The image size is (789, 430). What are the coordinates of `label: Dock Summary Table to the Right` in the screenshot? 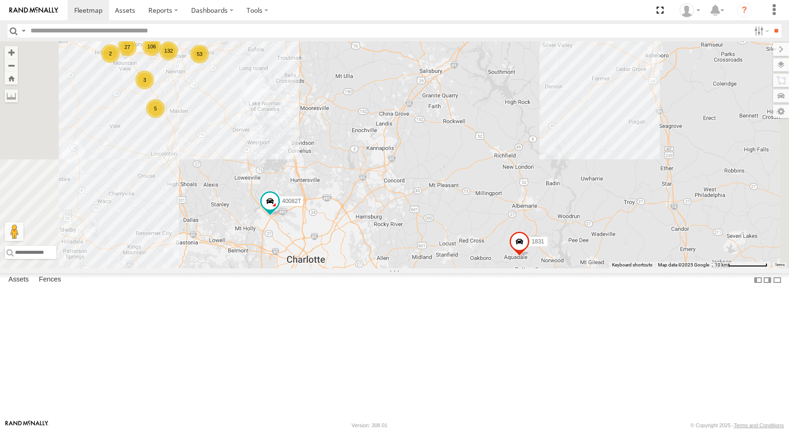 It's located at (768, 280).